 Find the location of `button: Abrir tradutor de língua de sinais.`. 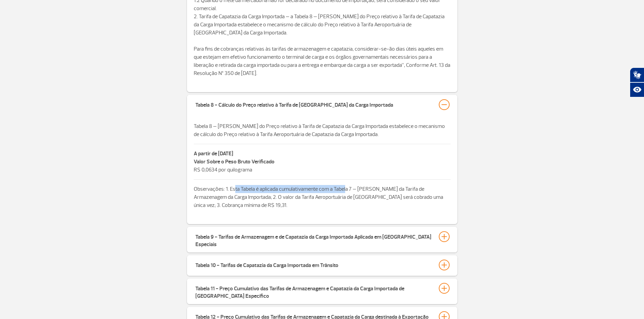

button: Abrir tradutor de língua de sinais. is located at coordinates (637, 75).